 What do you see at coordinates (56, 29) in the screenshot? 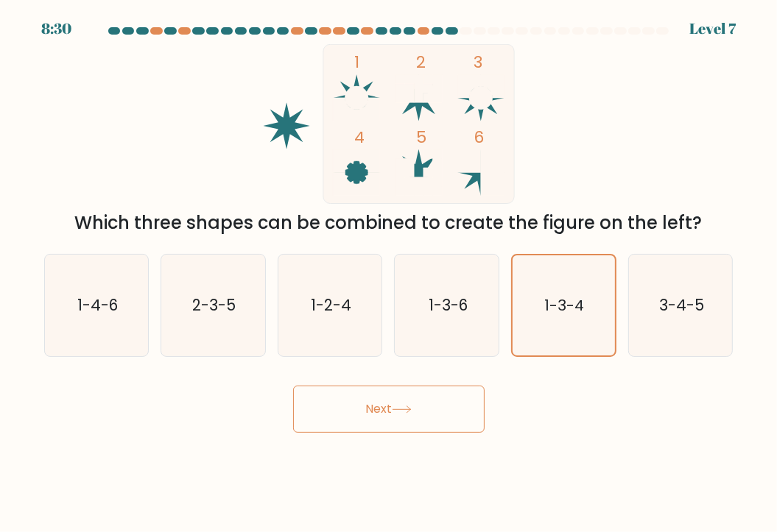
I see `div: 8:30` at bounding box center [56, 29].